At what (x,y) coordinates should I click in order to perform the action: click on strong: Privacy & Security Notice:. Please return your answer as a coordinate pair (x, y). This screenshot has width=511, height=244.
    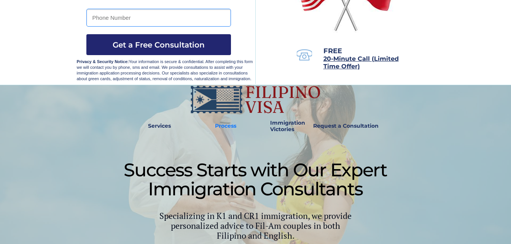
    Looking at the image, I should click on (103, 62).